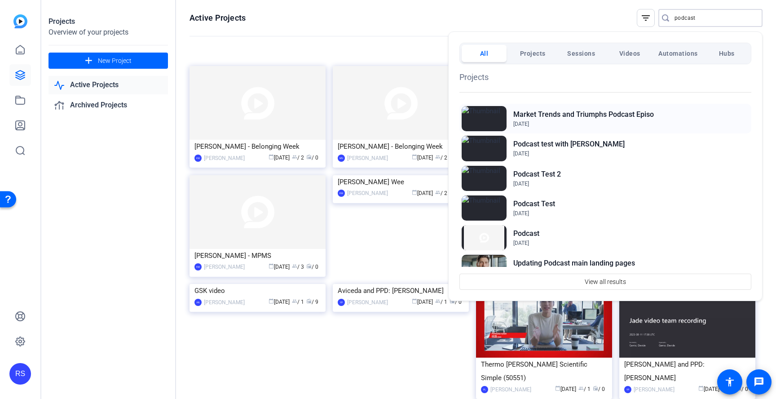  I want to click on span: View all results, so click(605, 282).